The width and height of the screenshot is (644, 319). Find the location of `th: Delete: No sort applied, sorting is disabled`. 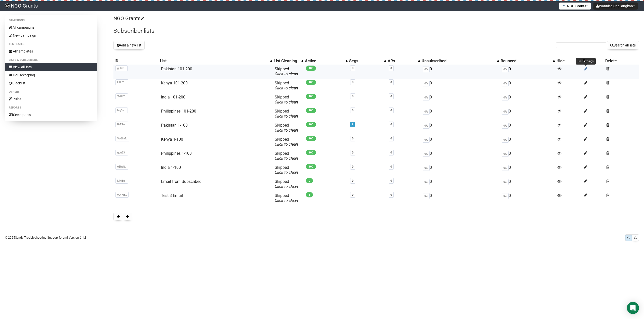

th: Delete: No sort applied, sorting is disabled is located at coordinates (622, 61).